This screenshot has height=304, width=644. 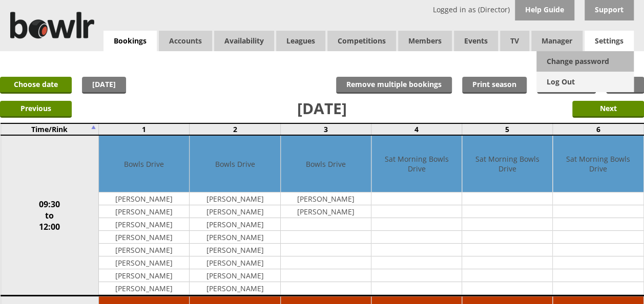 I want to click on span: Accounts, so click(x=186, y=41).